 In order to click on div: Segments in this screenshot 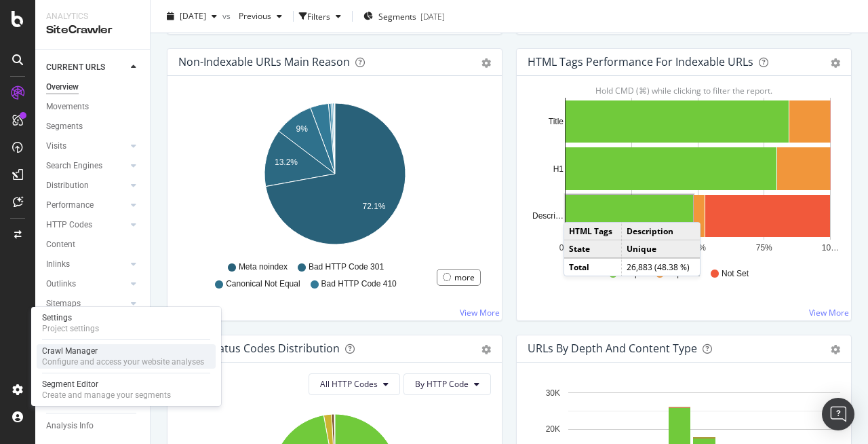, I will do `click(64, 126)`.